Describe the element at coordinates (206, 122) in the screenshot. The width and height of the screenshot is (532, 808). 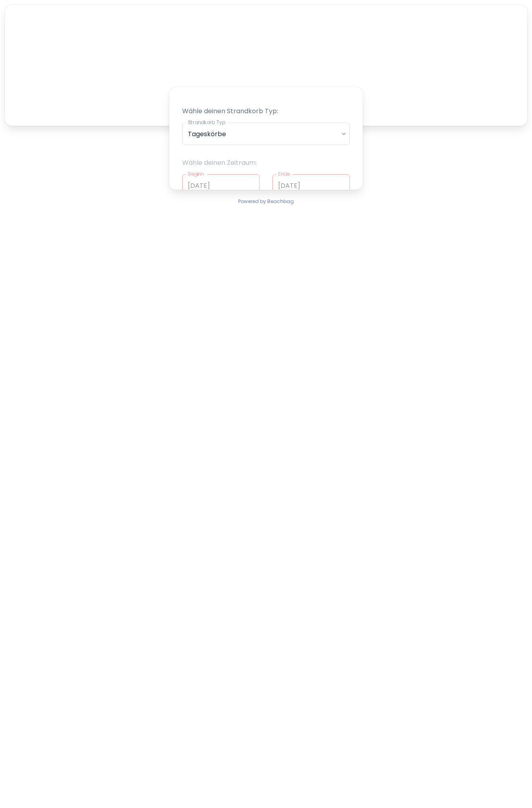
I see `label: Strandkorb Typ` at that location.